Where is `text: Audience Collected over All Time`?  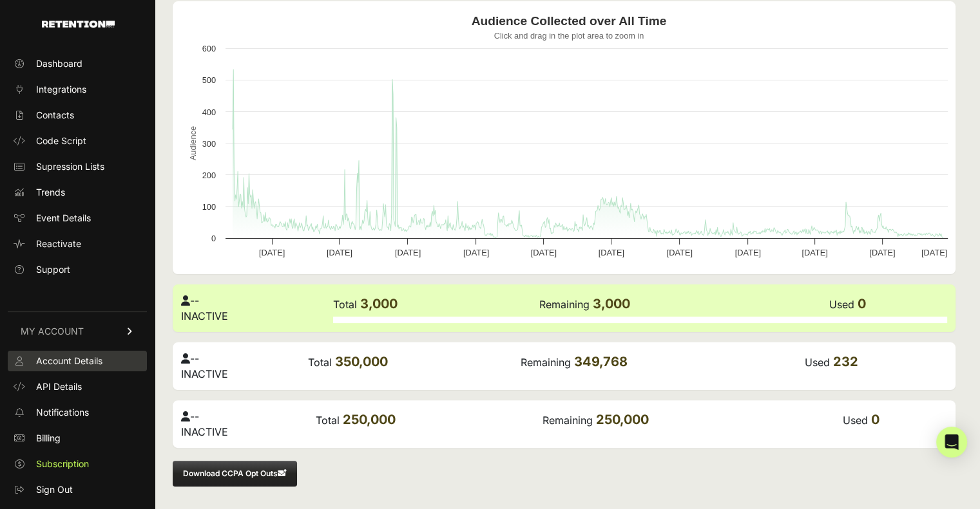 text: Audience Collected over All Time is located at coordinates (569, 21).